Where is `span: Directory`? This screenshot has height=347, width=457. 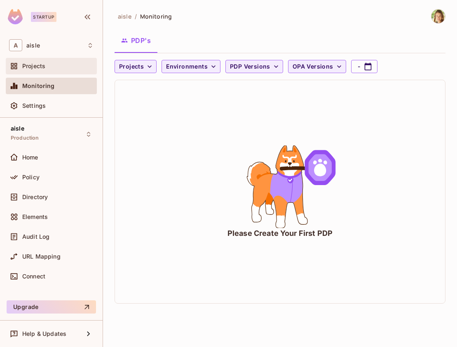 span: Directory is located at coordinates (35, 197).